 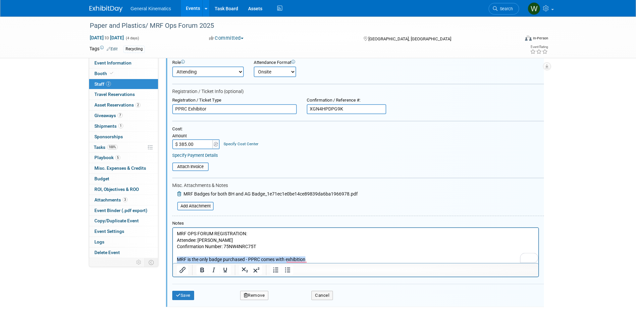 What do you see at coordinates (124, 84) in the screenshot?
I see `a: Staff2` at bounding box center [124, 84].